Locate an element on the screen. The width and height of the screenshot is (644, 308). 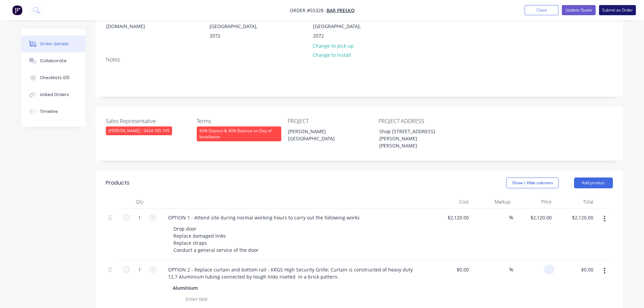
button: Close is located at coordinates (542, 10).